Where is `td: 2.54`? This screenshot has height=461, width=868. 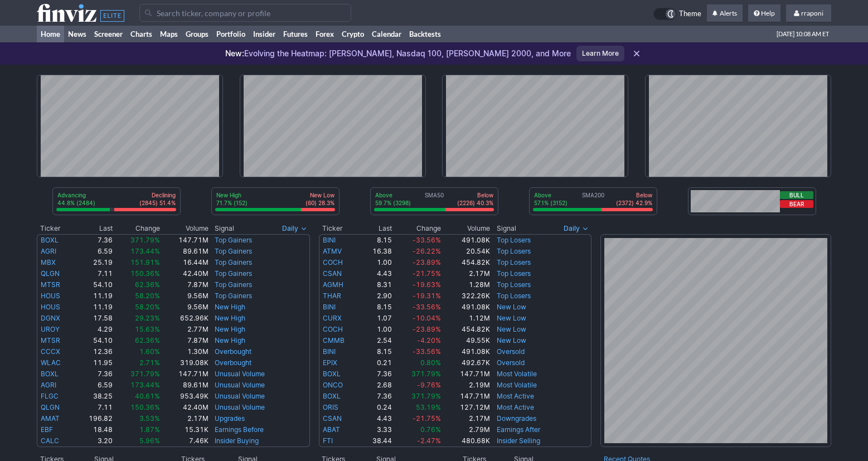 td: 2.54 is located at coordinates (376, 341).